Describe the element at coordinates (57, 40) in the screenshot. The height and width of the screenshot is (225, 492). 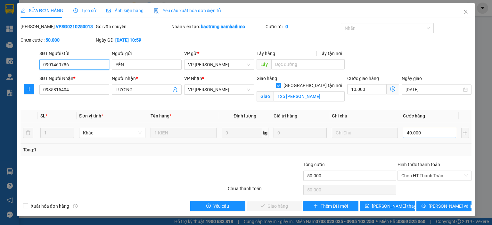
I see `div: Chưa cước :` at that location.